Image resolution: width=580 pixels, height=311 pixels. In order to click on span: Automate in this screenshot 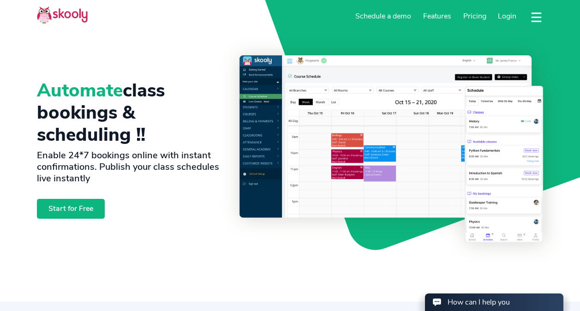, I will do `click(80, 90)`.